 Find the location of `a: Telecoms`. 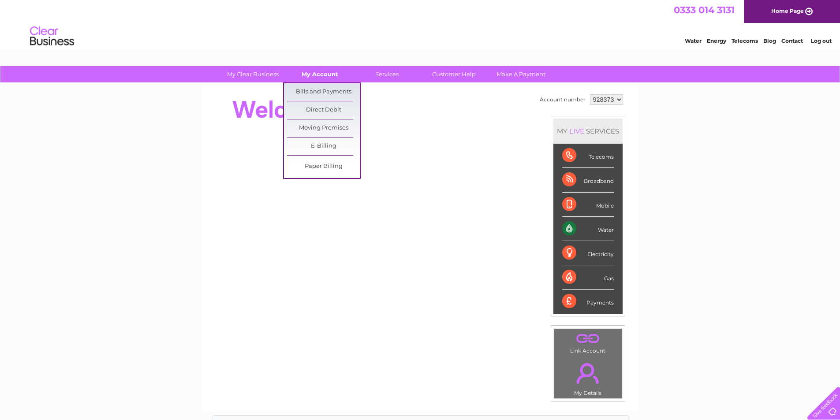

a: Telecoms is located at coordinates (745, 41).